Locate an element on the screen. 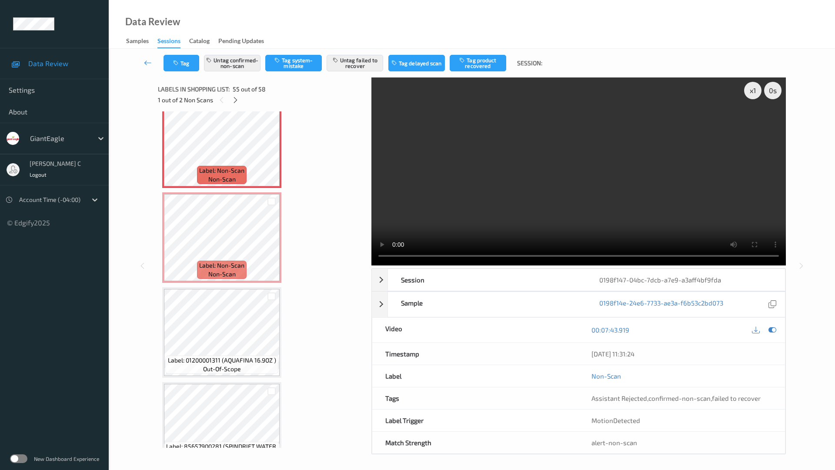  div: Session0198f147-04bc-7dcb-a7e9-a3aff4bf9fda is located at coordinates (578, 280).